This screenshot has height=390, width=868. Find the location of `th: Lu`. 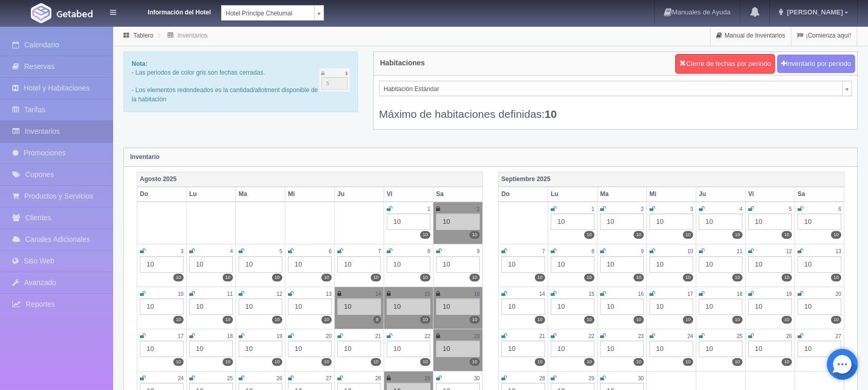

th: Lu is located at coordinates (211, 194).